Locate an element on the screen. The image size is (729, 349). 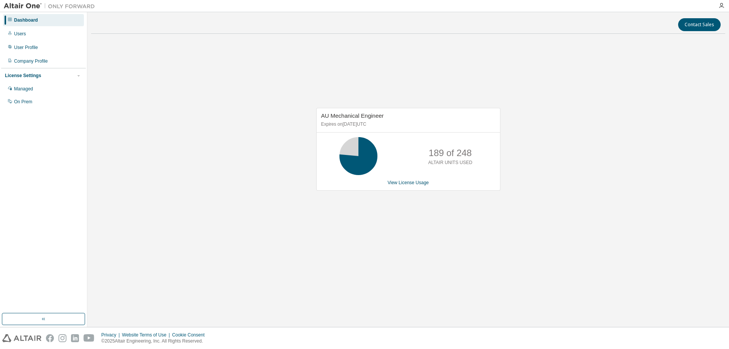
p: ALTAIR UNITS USED is located at coordinates (450, 162).